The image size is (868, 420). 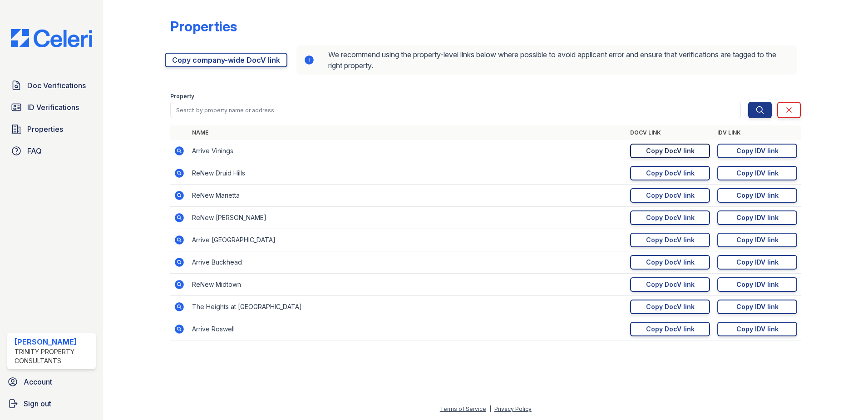 I want to click on span: FAQ, so click(x=34, y=151).